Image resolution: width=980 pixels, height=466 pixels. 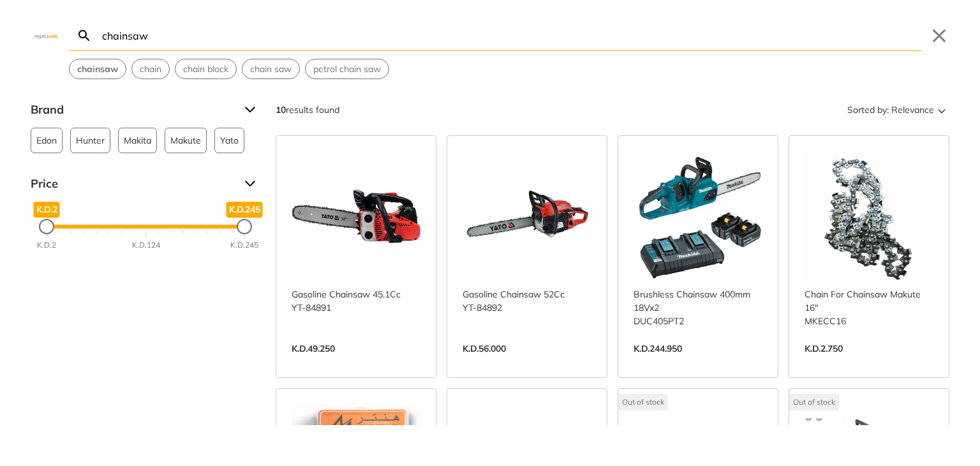 I want to click on span: Price, so click(x=133, y=184).